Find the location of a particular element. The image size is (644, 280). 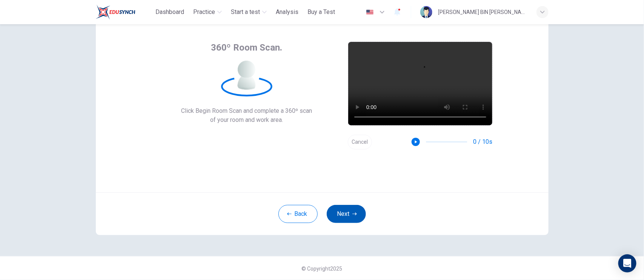

button: Dashboard is located at coordinates (170, 12).